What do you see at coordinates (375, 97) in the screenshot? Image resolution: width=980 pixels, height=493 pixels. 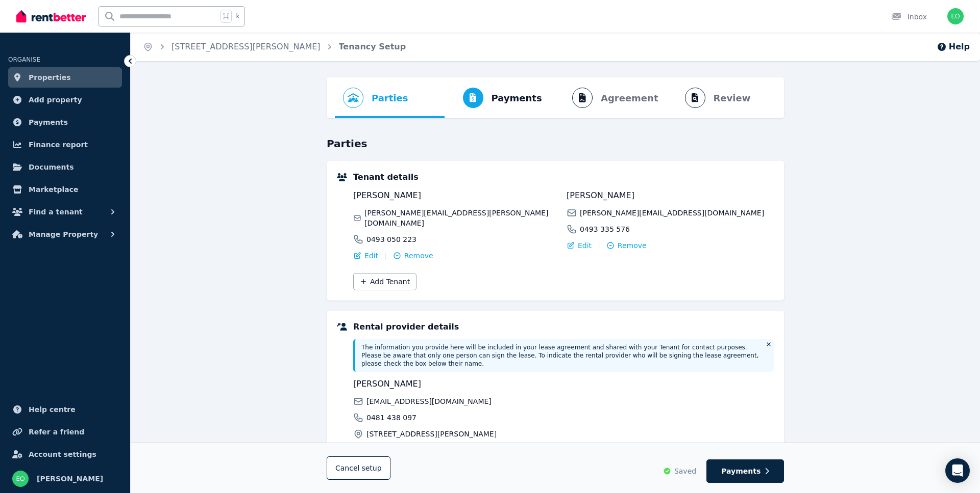 I see `button: Parties` at bounding box center [375, 97].